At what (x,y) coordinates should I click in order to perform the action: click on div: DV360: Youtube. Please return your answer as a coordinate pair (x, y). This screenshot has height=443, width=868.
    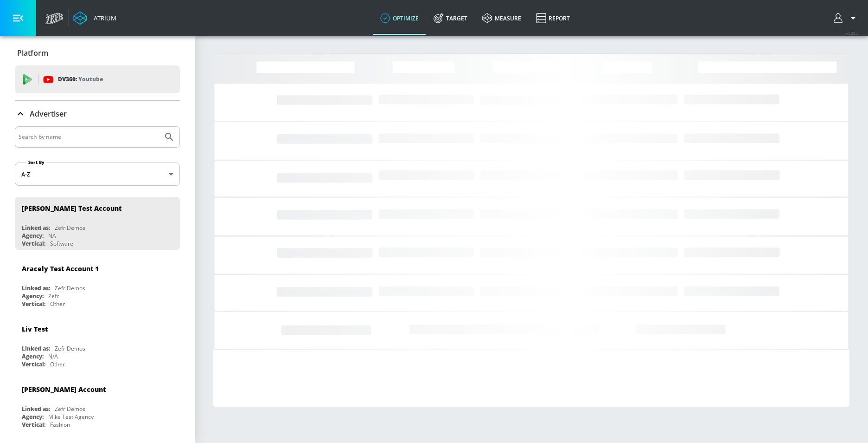
    Looking at the image, I should click on (98, 79).